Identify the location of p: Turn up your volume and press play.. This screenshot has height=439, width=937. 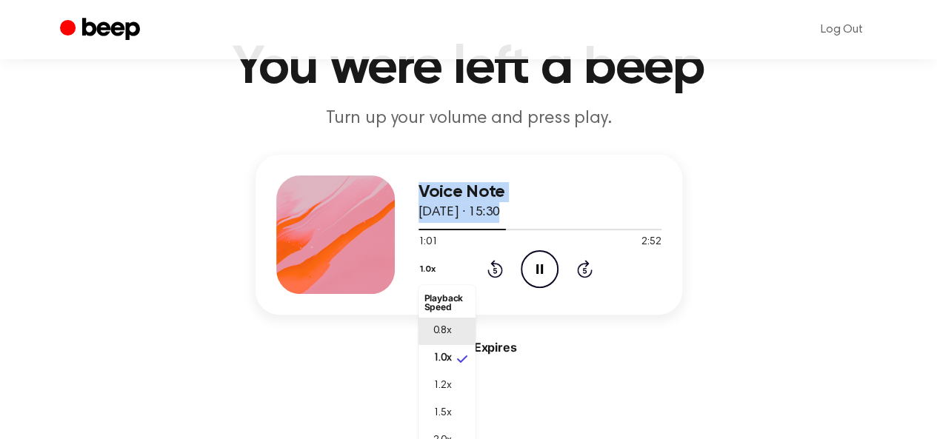
(469, 118).